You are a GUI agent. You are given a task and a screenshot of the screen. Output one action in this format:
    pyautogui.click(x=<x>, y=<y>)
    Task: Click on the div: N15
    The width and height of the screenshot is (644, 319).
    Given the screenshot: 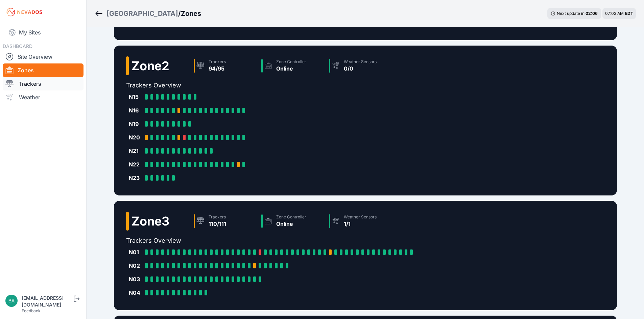 What is the action you would take?
    pyautogui.click(x=136, y=97)
    